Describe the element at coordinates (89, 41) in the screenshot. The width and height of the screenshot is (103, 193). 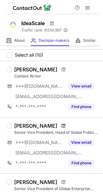
I see `span: Similar` at that location.